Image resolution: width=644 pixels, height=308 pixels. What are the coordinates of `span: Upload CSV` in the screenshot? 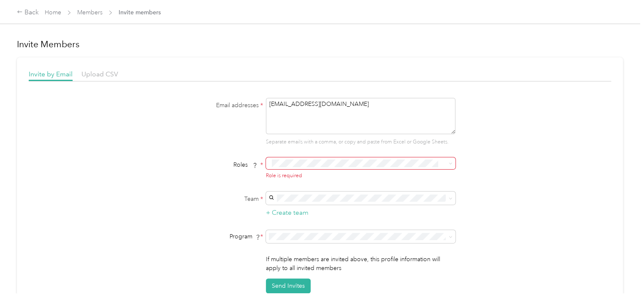 It's located at (100, 74).